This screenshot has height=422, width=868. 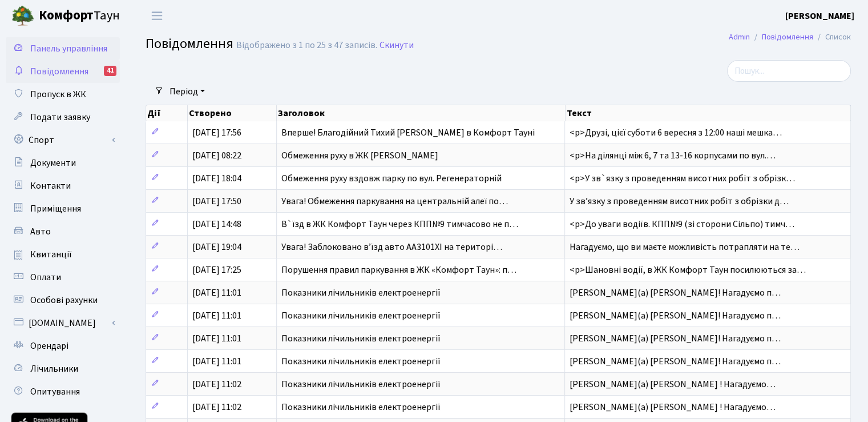 What do you see at coordinates (167, 113) in the screenshot?
I see `th: Дії` at bounding box center [167, 113].